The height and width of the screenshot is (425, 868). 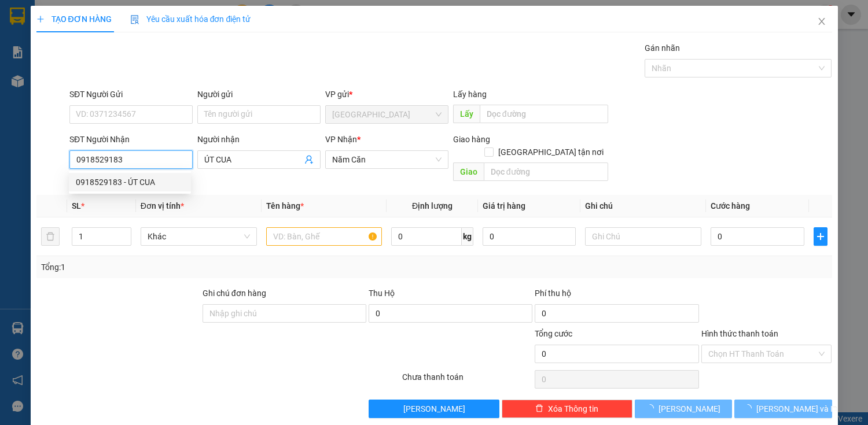 I want to click on span: Gửi:, so click(x=19, y=16).